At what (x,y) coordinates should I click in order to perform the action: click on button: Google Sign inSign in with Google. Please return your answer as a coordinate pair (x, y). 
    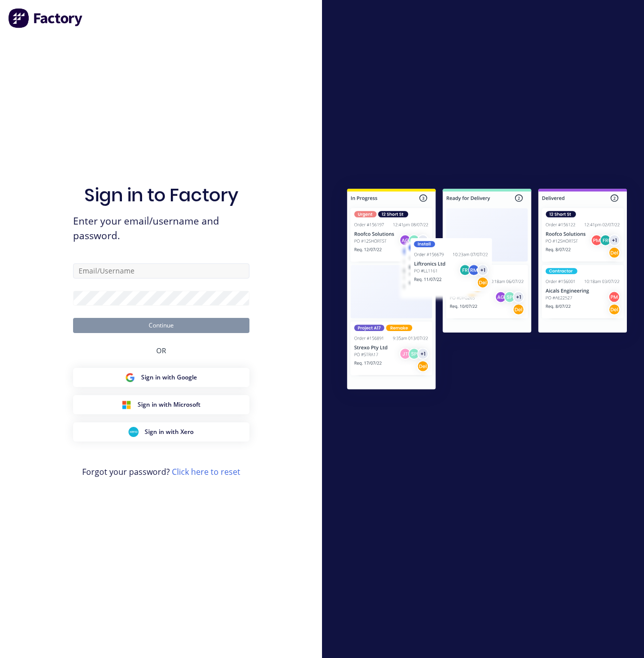
    Looking at the image, I should click on (162, 378).